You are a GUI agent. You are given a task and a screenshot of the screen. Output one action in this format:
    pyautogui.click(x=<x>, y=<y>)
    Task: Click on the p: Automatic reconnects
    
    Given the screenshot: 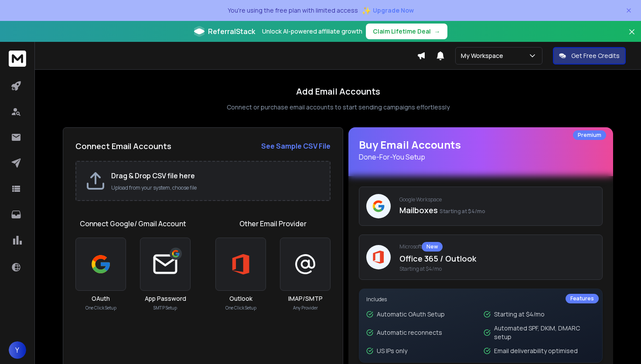 What is the action you would take?
    pyautogui.click(x=409, y=332)
    